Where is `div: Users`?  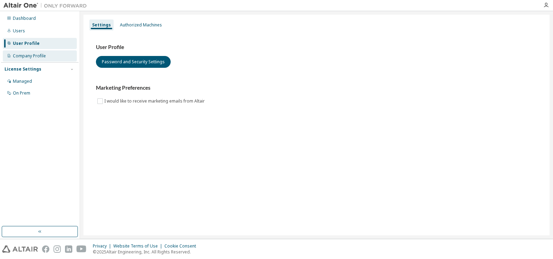 div: Users is located at coordinates (19, 31).